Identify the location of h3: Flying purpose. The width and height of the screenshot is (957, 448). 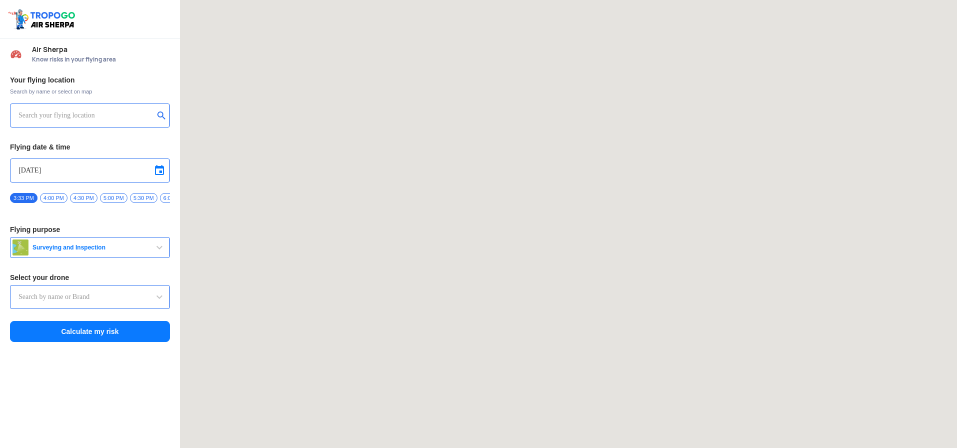
(90, 229).